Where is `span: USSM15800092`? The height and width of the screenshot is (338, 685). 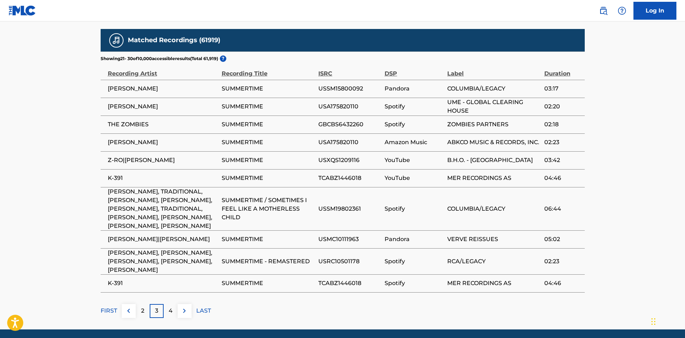
span: USSM15800092 is located at coordinates (350, 89).